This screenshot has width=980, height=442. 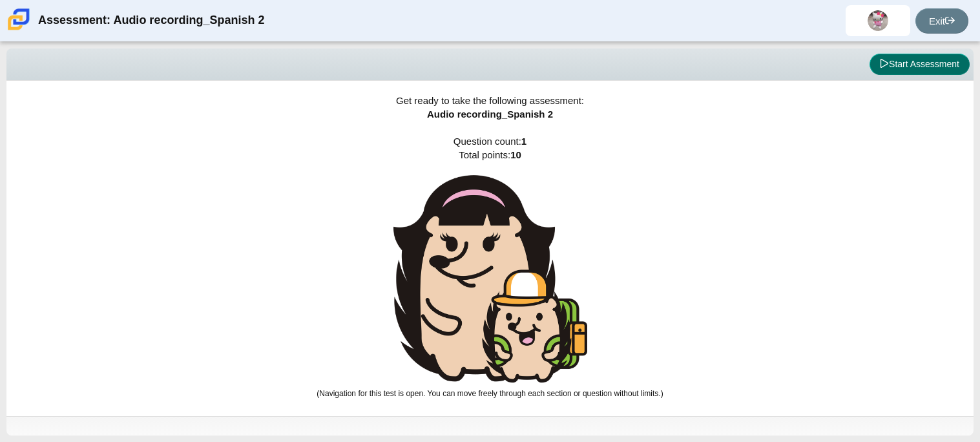 I want to click on img: hedgehog-teacher-with-student.png, so click(x=490, y=278).